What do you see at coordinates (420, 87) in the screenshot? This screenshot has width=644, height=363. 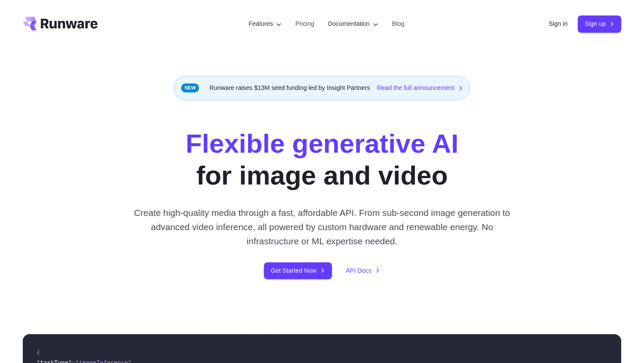 I see `a: Read the full announcement` at bounding box center [420, 87].